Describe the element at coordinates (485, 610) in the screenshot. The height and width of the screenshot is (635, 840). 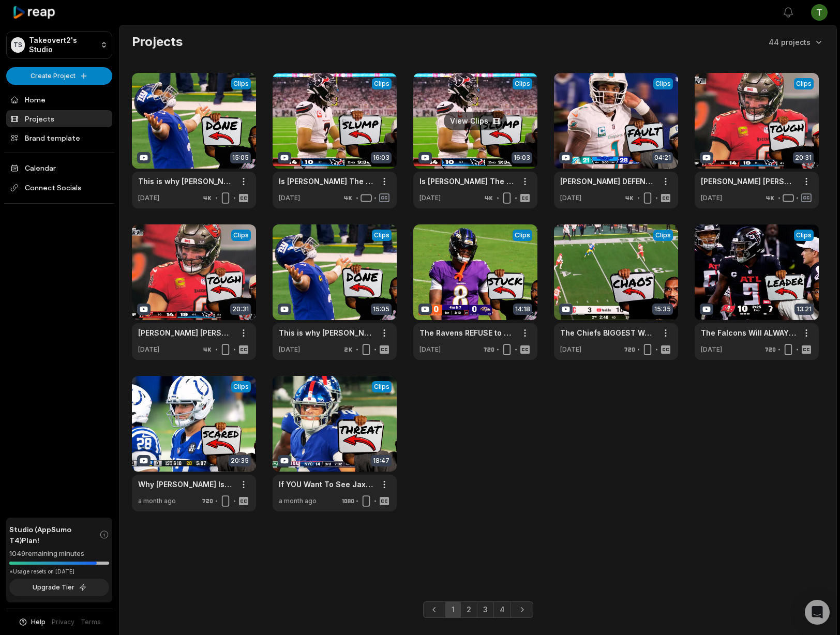
I see `a: Page 3` at that location.